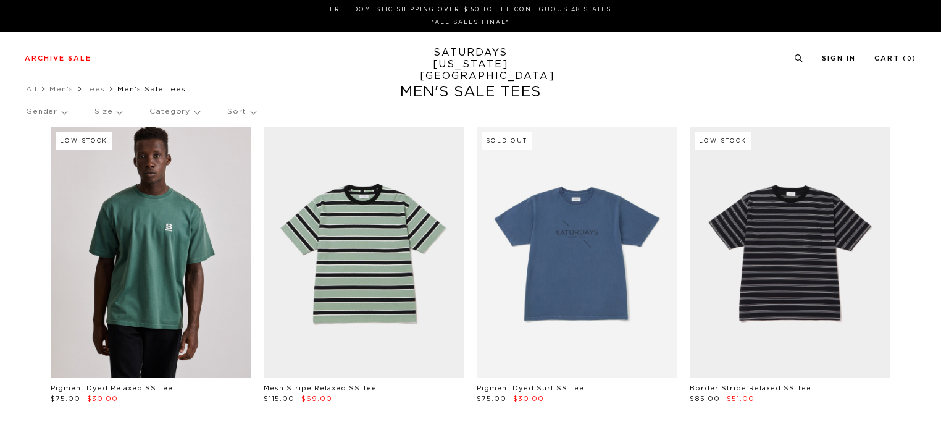 The width and height of the screenshot is (941, 422). What do you see at coordinates (531, 388) in the screenshot?
I see `a: Pigment Dyed Surf SS Tee` at bounding box center [531, 388].